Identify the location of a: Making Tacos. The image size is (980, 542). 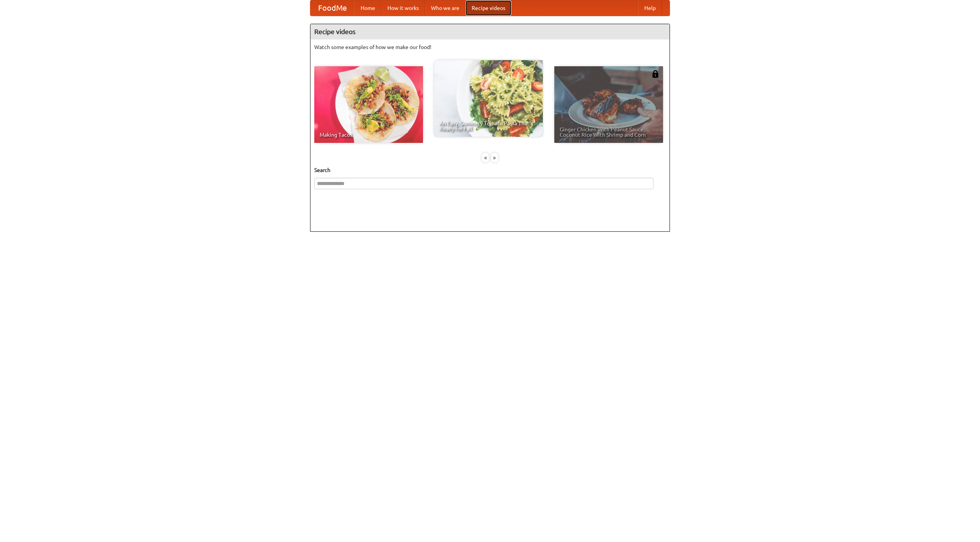
(368, 104).